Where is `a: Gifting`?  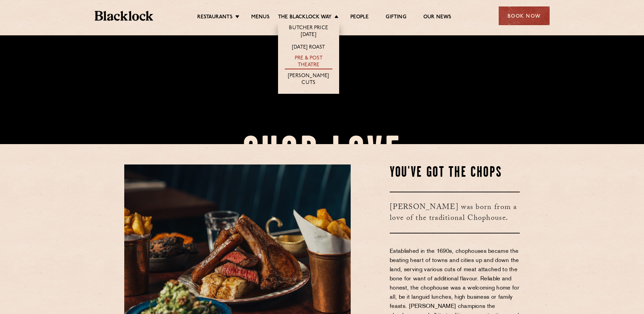 a: Gifting is located at coordinates (396, 18).